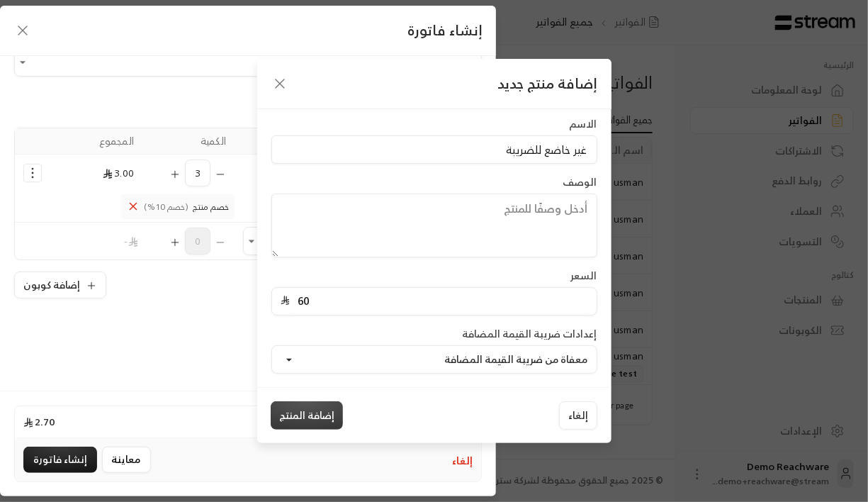  I want to click on button: إضافة المنتج, so click(307, 415).